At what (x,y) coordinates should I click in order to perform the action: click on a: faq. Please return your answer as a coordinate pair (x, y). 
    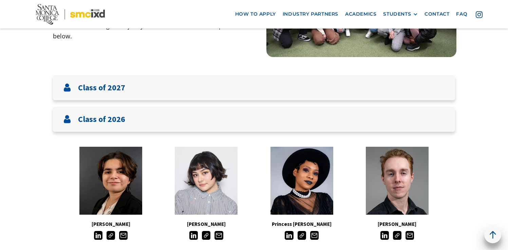
    Looking at the image, I should click on (461, 14).